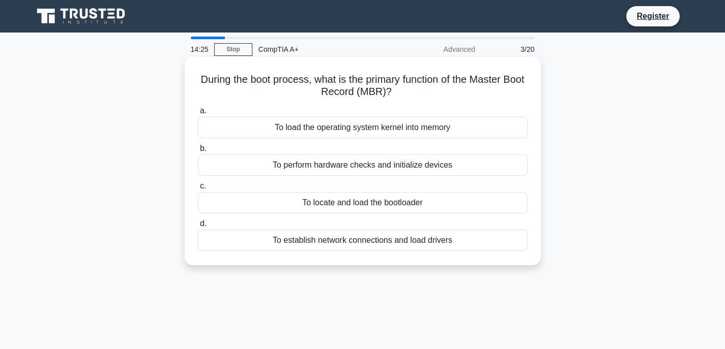 Image resolution: width=725 pixels, height=349 pixels. What do you see at coordinates (203, 223) in the screenshot?
I see `span: d.` at bounding box center [203, 223].